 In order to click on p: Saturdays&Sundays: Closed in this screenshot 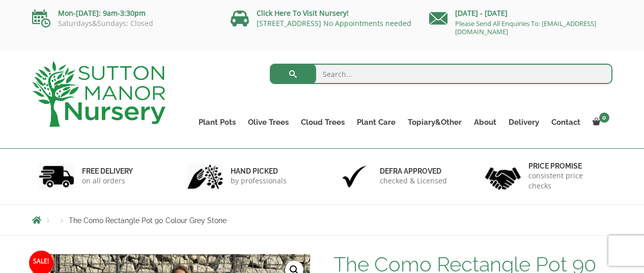, I will do `click(124, 23)`.